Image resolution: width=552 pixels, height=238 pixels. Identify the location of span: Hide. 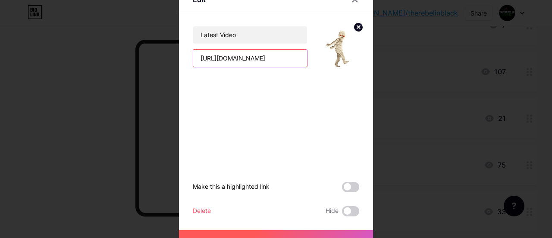
(332, 211).